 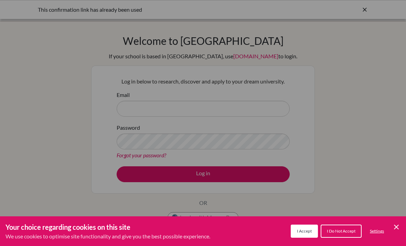 I want to click on button: I Accept, so click(x=304, y=231).